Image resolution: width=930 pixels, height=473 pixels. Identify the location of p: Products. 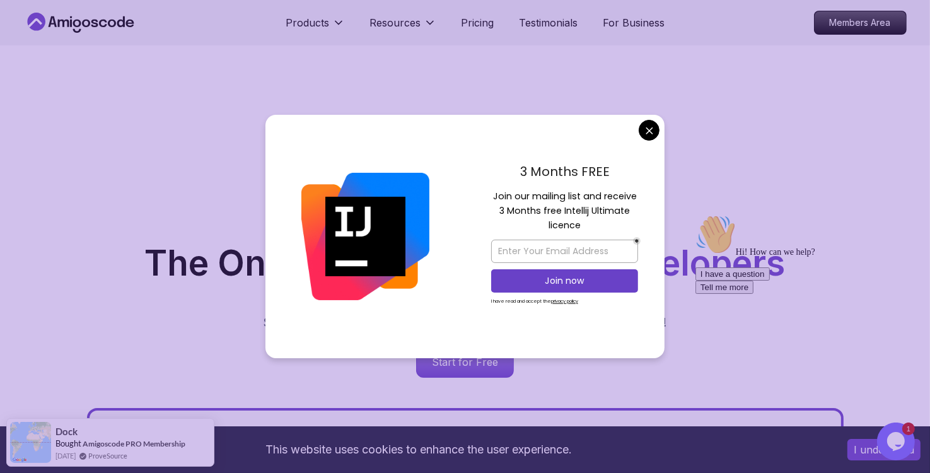
(308, 23).